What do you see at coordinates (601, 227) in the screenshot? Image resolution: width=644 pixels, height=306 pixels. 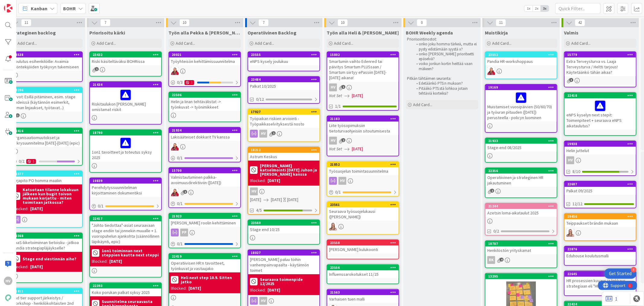 I see `a: 19456Teippaukset brändin mukaanIH` at bounding box center [601, 227].